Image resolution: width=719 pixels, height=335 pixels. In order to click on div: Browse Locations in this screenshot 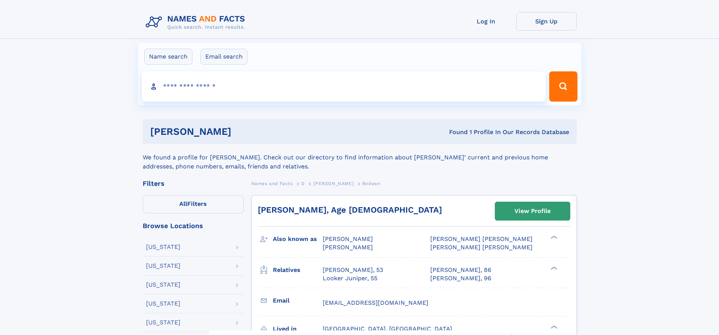, I will do `click(193, 226)`.